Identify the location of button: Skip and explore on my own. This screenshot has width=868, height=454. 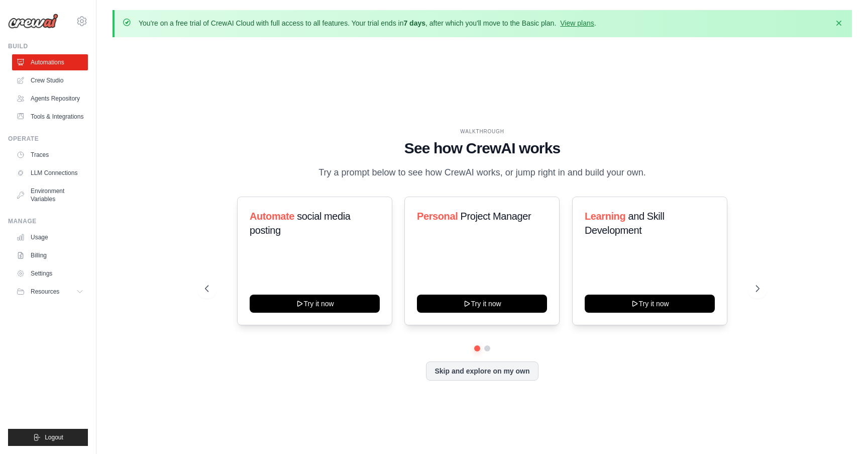
(482, 371).